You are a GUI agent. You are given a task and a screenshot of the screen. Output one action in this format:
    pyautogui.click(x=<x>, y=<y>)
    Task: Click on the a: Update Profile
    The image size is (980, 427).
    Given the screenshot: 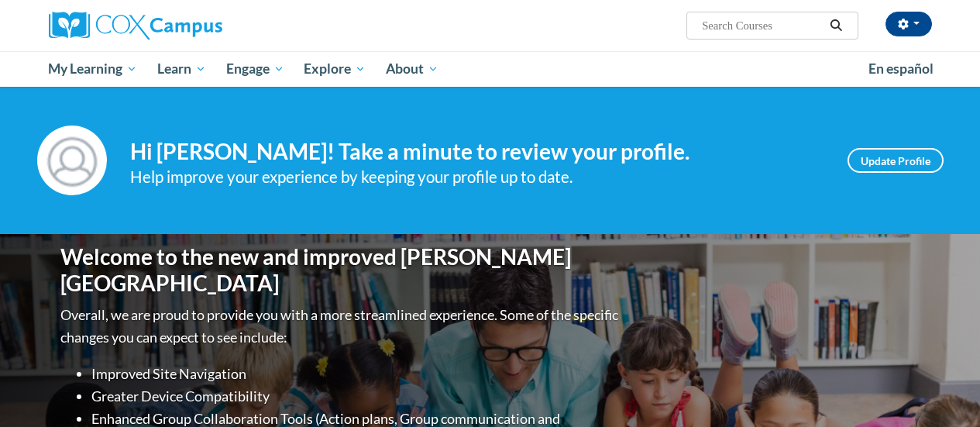 What is the action you would take?
    pyautogui.click(x=895, y=161)
    